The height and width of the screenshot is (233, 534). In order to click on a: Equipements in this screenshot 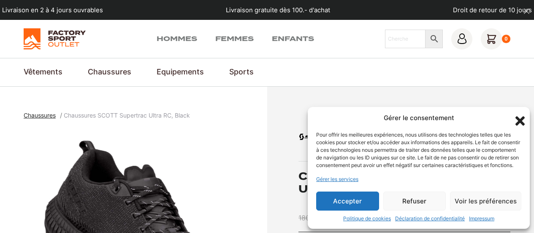, I will do `click(180, 72)`.